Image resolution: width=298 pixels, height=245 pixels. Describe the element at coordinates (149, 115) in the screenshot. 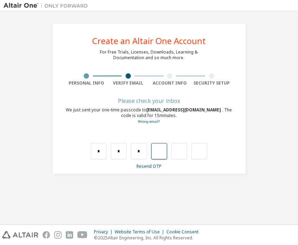

I see `div: We just sent your one-time passcode to . The code is valid for 15 minutes.` at that location.